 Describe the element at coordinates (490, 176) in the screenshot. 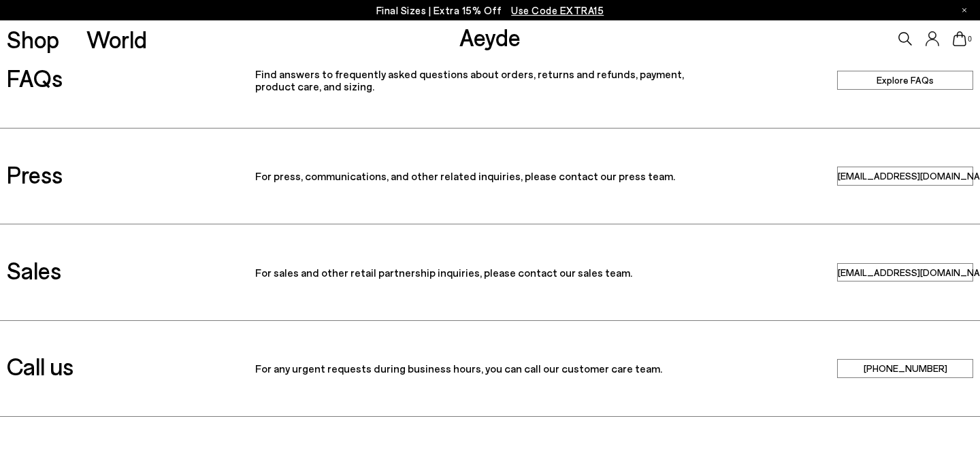

I see `p: For press, communications, and other related inquiries, please contact our press team.` at that location.